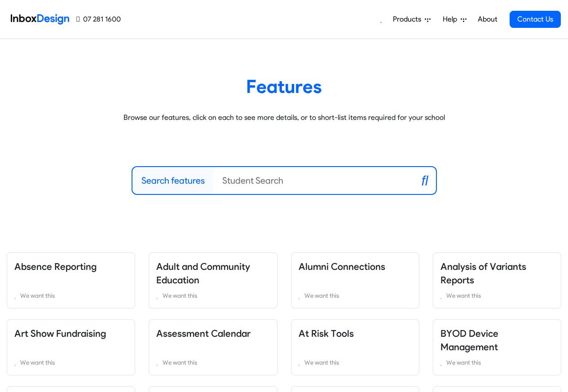  Describe the element at coordinates (342, 266) in the screenshot. I see `a: Alumni Connections` at that location.